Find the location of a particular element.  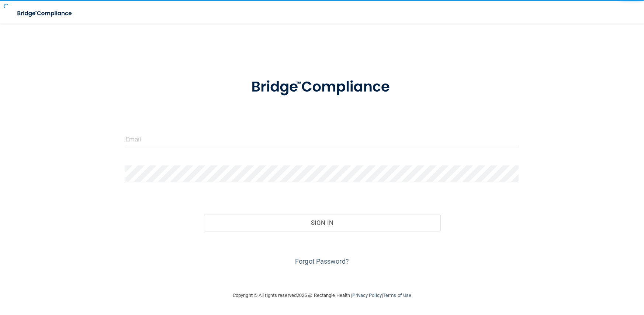

a: Forgot Password? is located at coordinates (322, 261).